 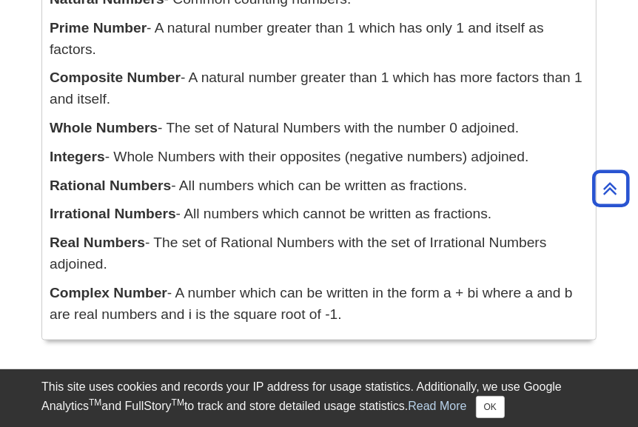 I want to click on b: Irrational Numbers, so click(x=112, y=213).